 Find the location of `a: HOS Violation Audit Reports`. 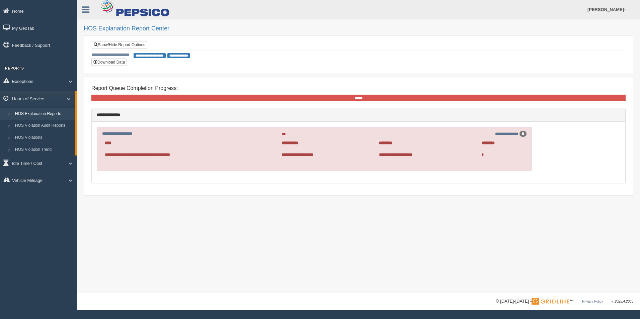

a: HOS Violation Audit Reports is located at coordinates (43, 126).